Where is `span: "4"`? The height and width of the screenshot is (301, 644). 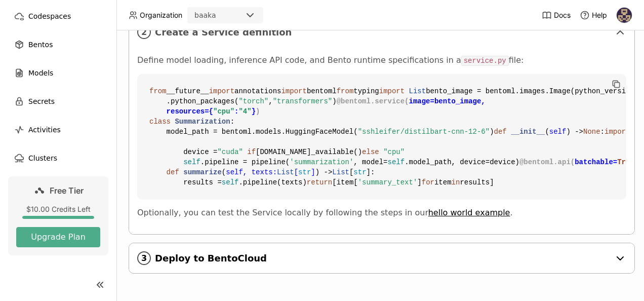 span: "4" is located at coordinates (245, 111).